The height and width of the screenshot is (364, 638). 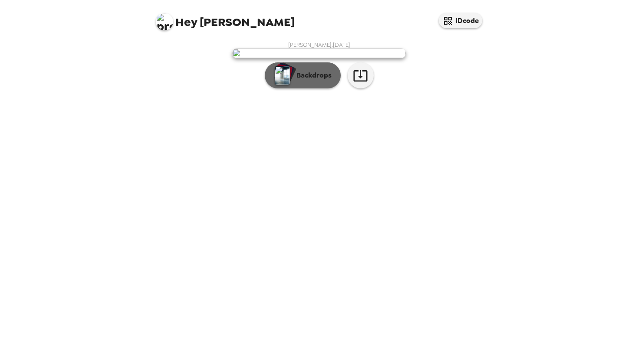 What do you see at coordinates (303, 75) in the screenshot?
I see `button: Backdrops` at bounding box center [303, 75].